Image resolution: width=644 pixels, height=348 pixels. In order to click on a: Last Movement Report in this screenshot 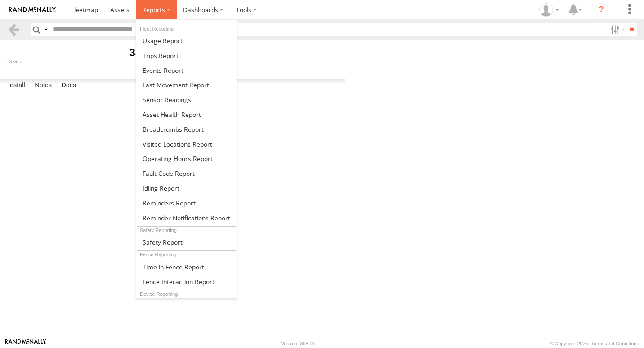, I will do `click(186, 84)`.